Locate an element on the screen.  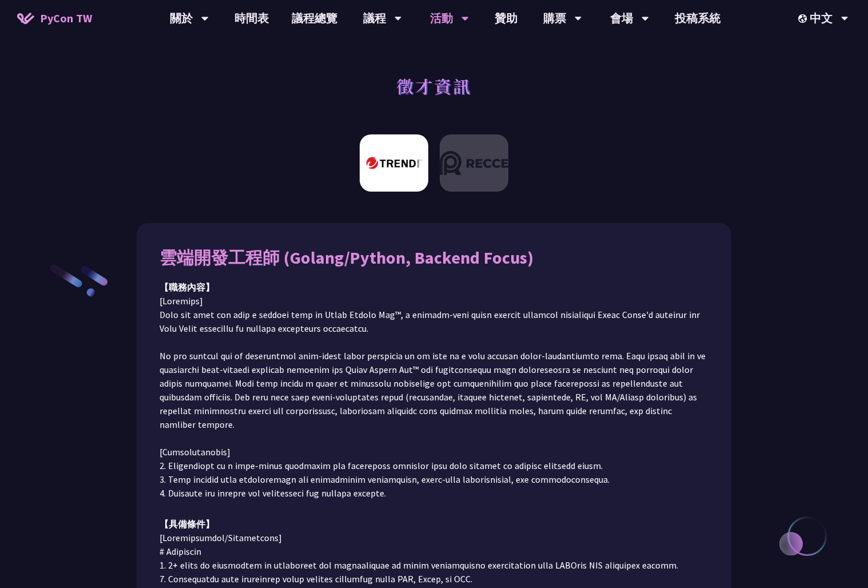
div: 【具備條件】 is located at coordinates (434, 524).